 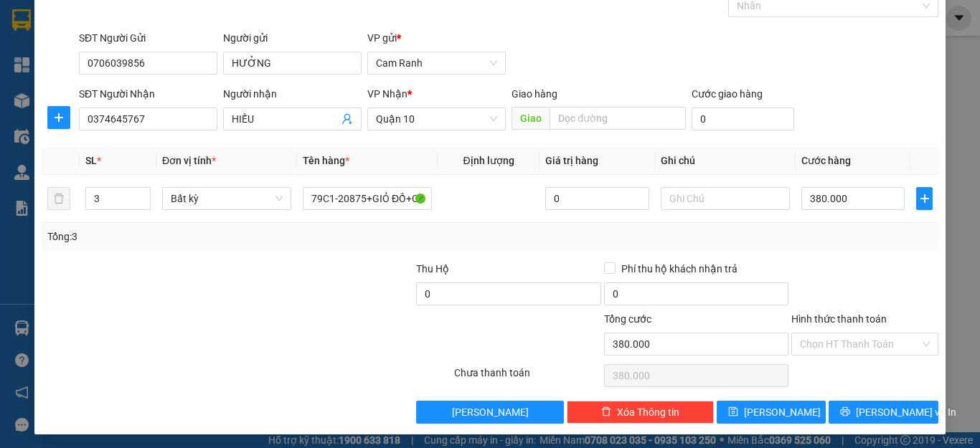 What do you see at coordinates (733, 412) in the screenshot?
I see `span: save` at bounding box center [733, 412].